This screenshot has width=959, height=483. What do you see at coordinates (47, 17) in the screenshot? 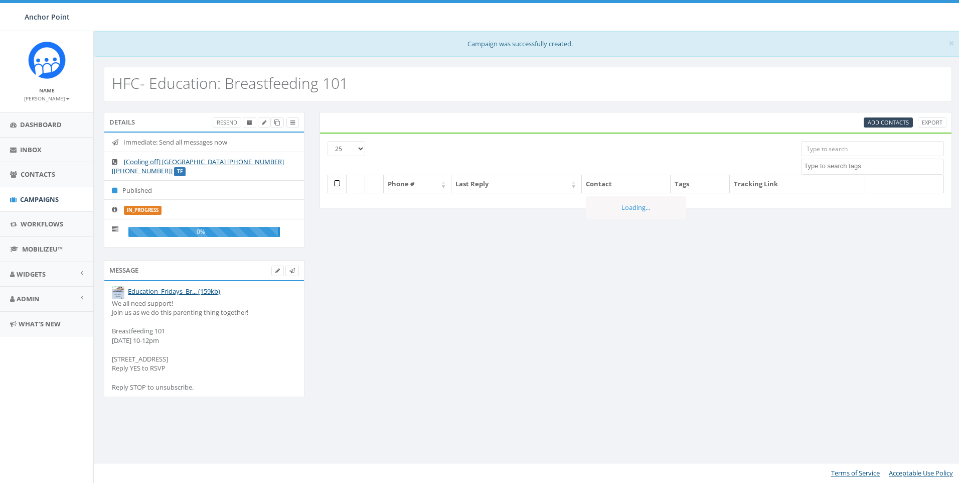
I see `span: Anchor Point` at bounding box center [47, 17].